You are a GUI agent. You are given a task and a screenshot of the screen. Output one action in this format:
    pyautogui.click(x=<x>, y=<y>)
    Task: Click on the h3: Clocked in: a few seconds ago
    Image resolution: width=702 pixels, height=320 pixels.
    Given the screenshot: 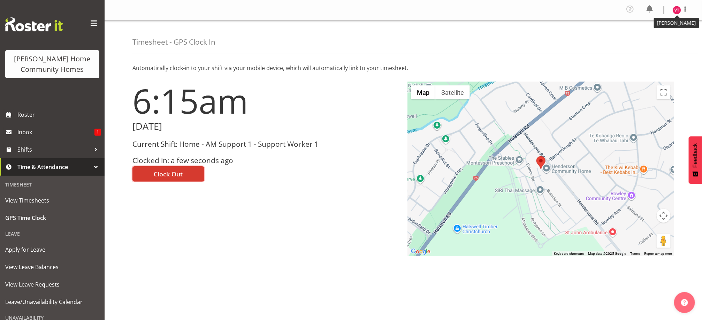 What is the action you would take?
    pyautogui.click(x=266, y=160)
    